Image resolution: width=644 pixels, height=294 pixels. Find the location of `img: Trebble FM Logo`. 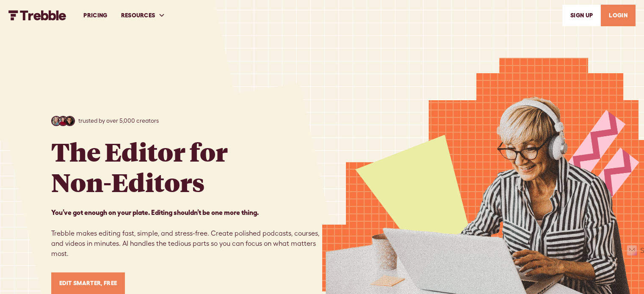

img: Trebble FM Logo is located at coordinates (38, 15).